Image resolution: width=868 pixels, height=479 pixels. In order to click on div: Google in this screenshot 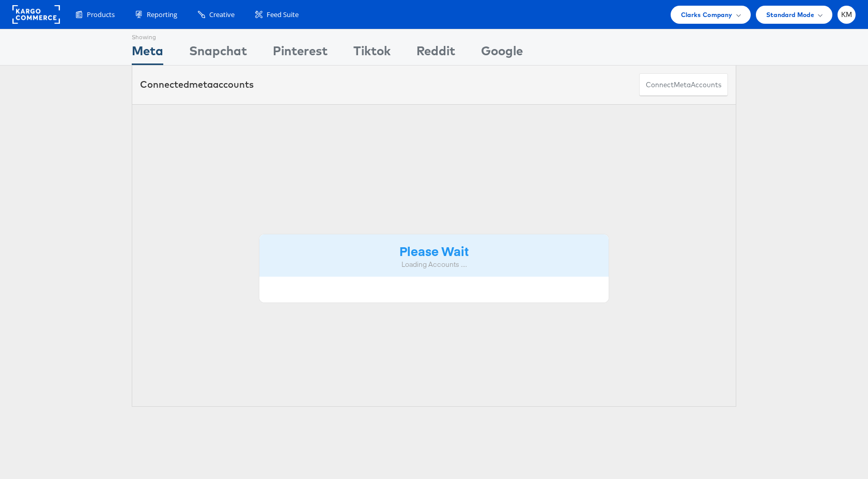, I will do `click(501, 54)`.